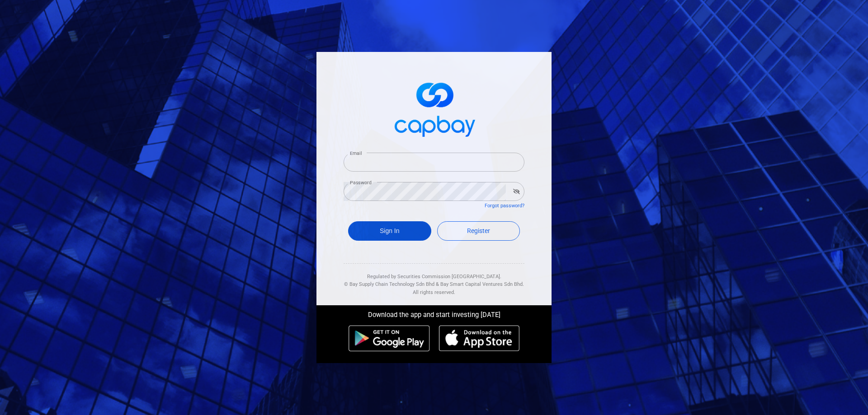  Describe the element at coordinates (356, 153) in the screenshot. I see `label: Email` at that location.